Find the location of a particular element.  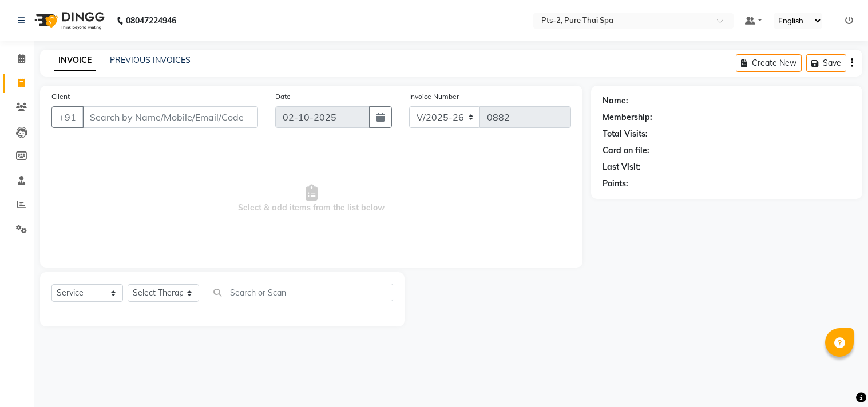

a: INVOICE is located at coordinates (75, 61).